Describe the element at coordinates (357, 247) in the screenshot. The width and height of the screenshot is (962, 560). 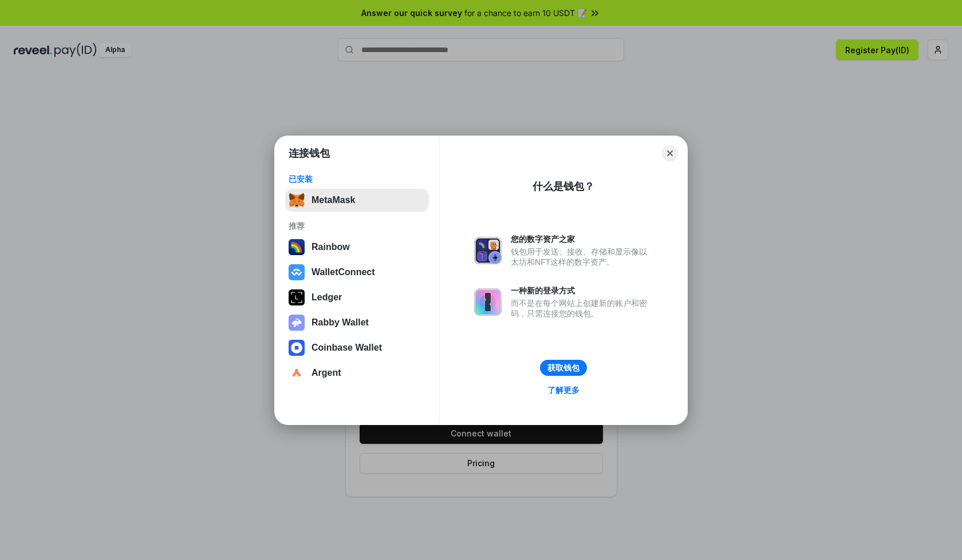
I see `button: Rainbow` at that location.